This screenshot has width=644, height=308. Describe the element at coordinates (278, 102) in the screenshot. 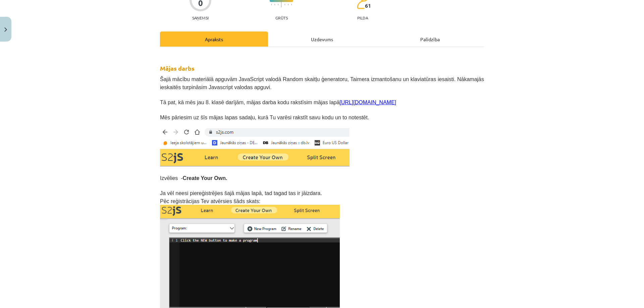

I see `span: Tā pat, kā mēs jau 8. klasē darījām, mājas darba kodu rakstīsim mājas lapā` at that location.